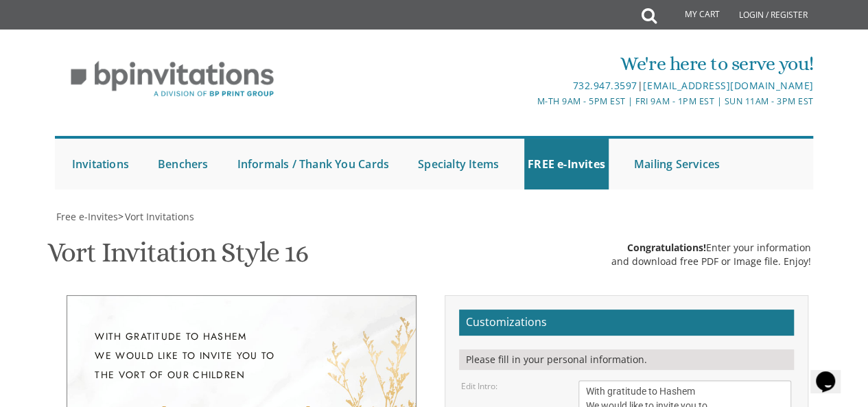 The image size is (868, 407). Describe the element at coordinates (676, 164) in the screenshot. I see `a: Mailing Services` at that location.